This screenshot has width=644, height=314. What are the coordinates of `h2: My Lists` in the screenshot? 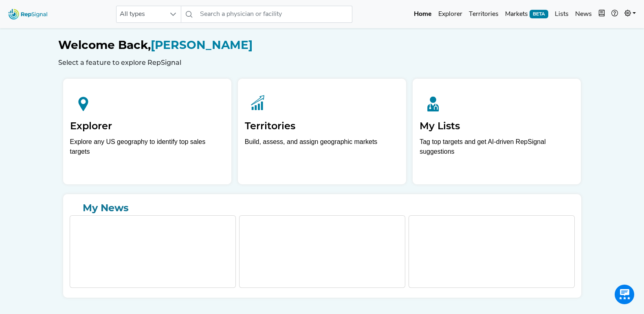 It's located at (496, 126).